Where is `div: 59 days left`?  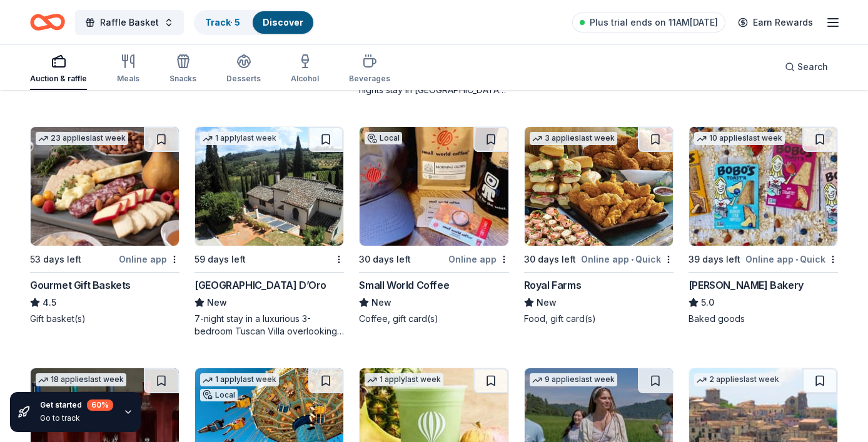 div: 59 days left is located at coordinates (220, 259).